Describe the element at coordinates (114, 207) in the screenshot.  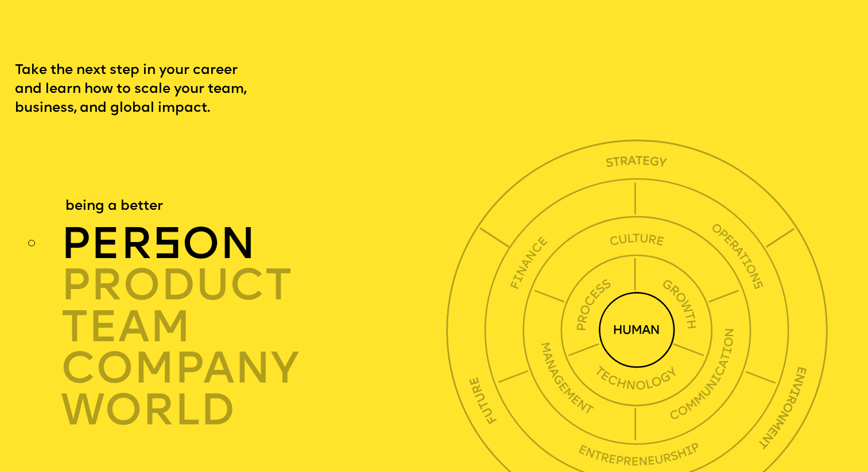
I see `div: being a better` at that location.